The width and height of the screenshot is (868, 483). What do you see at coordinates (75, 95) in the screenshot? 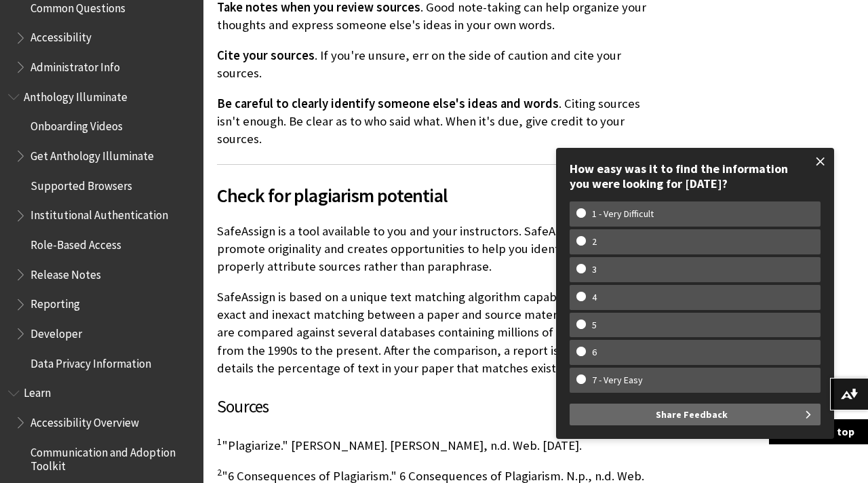
I see `span: Anthology Illuminate` at bounding box center [75, 95].